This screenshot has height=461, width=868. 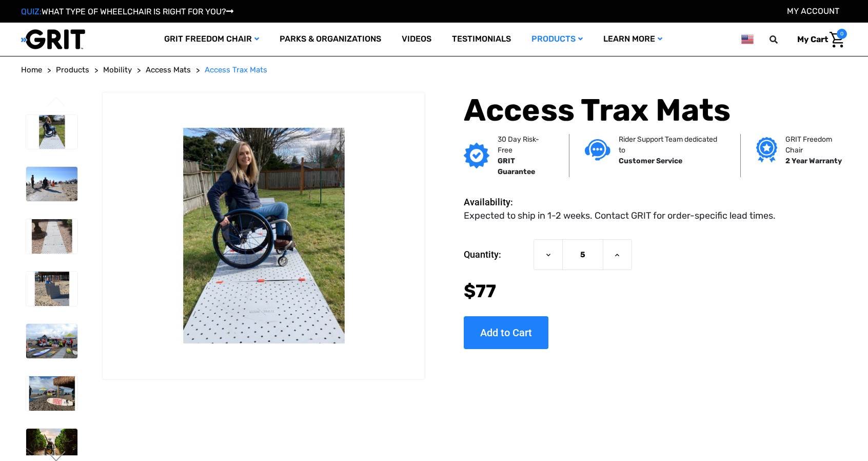 I want to click on span: Home, so click(x=32, y=70).